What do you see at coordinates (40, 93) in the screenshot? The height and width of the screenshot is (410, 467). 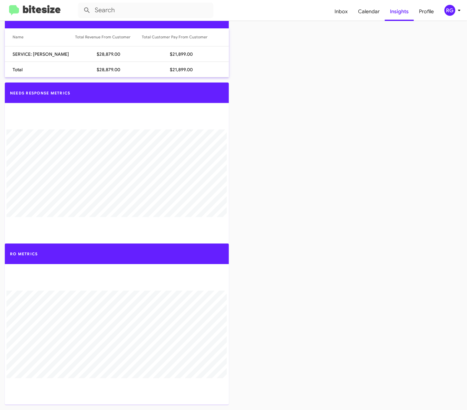 I see `span: Needs Response Metrics` at bounding box center [40, 93].